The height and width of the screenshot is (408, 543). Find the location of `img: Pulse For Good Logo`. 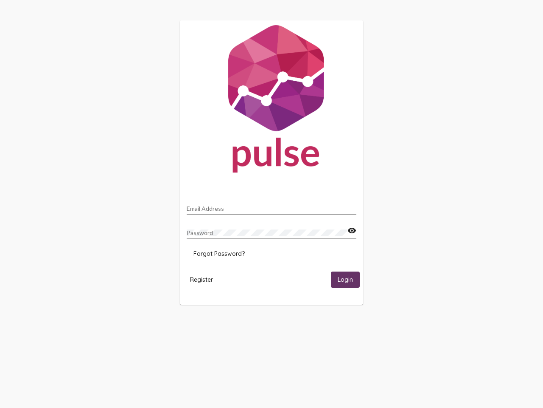

img: Pulse For Good Logo is located at coordinates (272, 101).